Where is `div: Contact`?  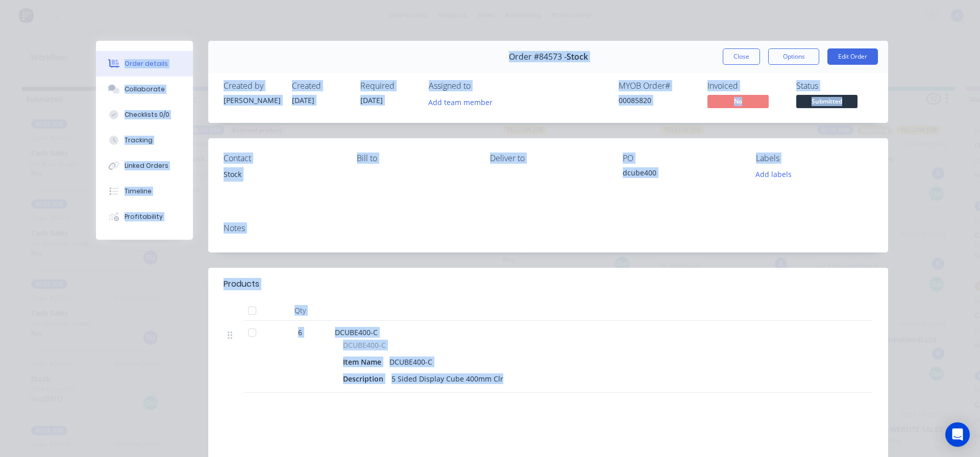
div: Contact is located at coordinates (282, 158).